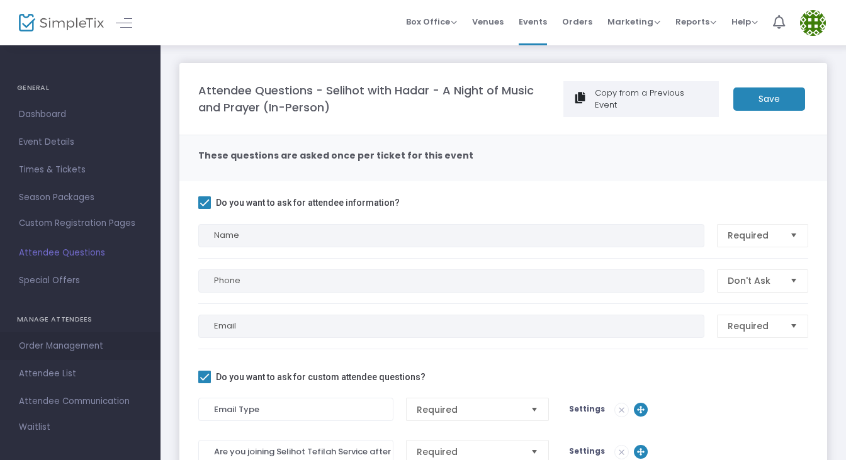  What do you see at coordinates (77, 224) in the screenshot?
I see `span: Custom Registration Pages` at bounding box center [77, 224].